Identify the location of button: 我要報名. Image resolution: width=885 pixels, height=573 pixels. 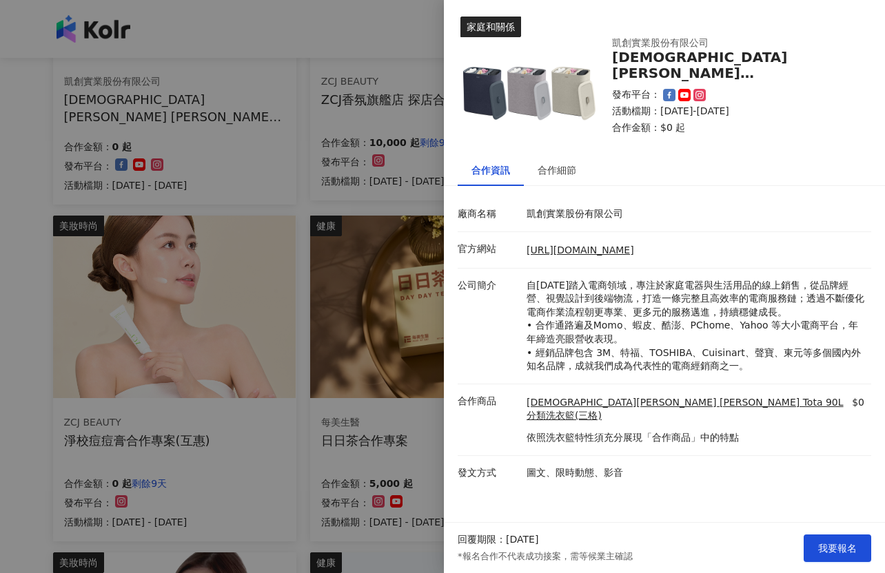
(837, 549).